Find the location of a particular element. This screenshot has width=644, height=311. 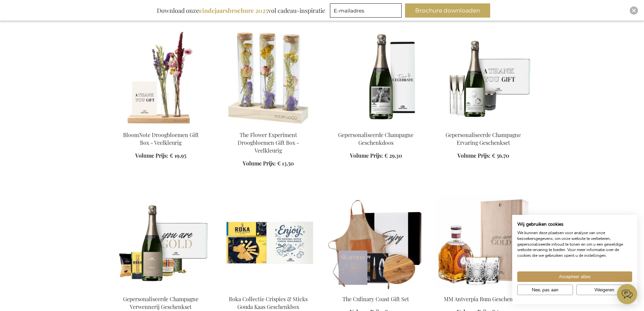

span: Weigeren is located at coordinates (604, 290).